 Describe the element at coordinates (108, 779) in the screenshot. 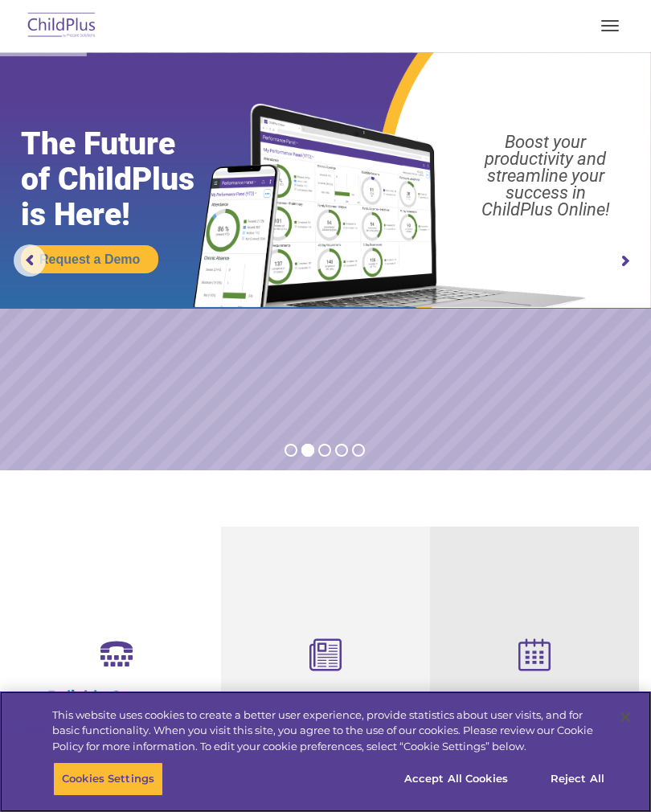

I see `button: Cookies Settings` at that location.